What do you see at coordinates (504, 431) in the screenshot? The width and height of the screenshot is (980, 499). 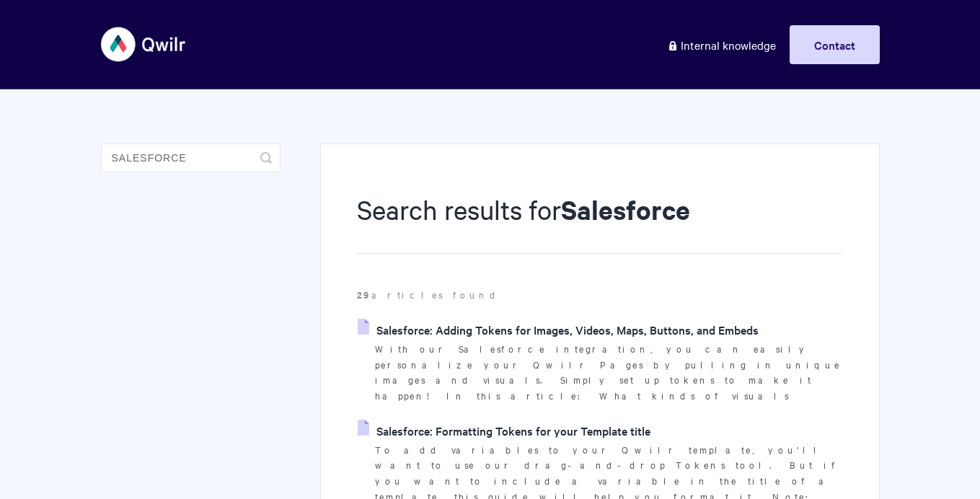 I see `a: Salesforce: Formatting Tokens for your Template title` at bounding box center [504, 431].